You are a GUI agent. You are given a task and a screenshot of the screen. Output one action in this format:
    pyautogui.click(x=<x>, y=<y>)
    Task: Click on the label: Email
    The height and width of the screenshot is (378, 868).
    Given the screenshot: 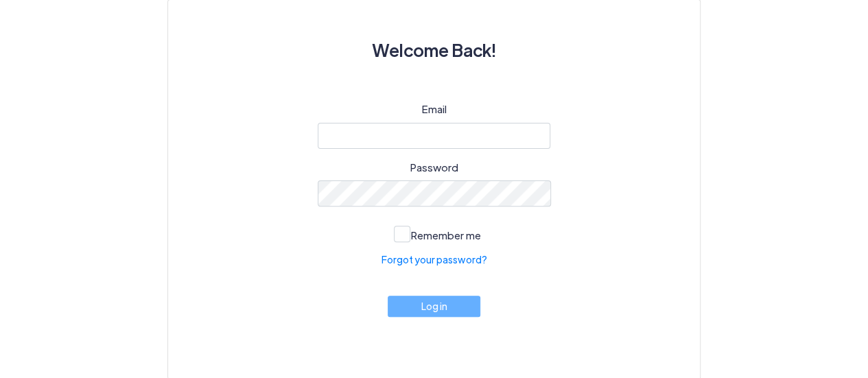 What is the action you would take?
    pyautogui.click(x=434, y=109)
    